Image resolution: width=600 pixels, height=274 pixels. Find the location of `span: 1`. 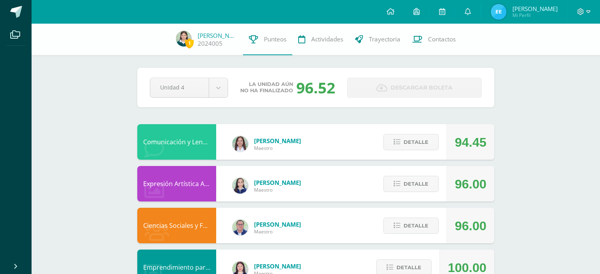

span: 1 is located at coordinates (189, 43).